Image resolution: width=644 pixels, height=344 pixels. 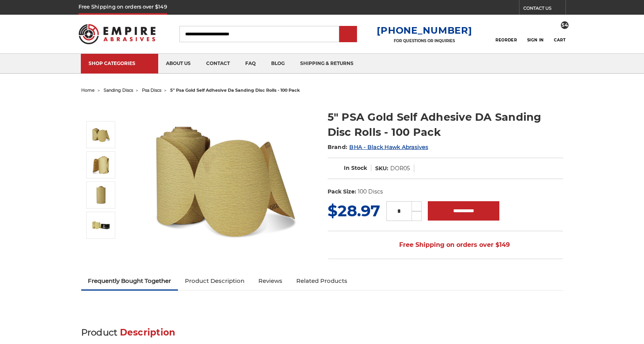 I want to click on span: In Stock, so click(x=355, y=168).